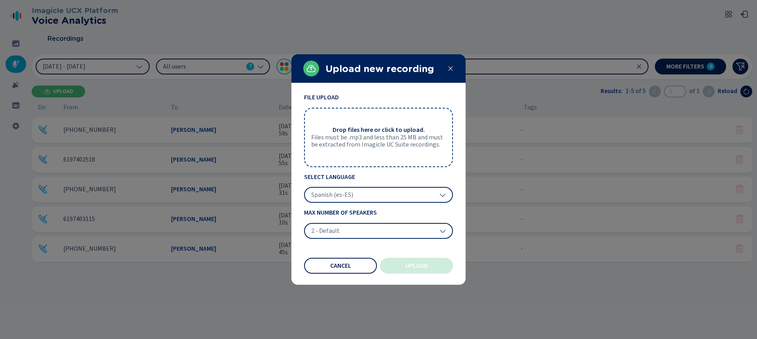  Describe the element at coordinates (416, 266) in the screenshot. I see `button: Upload` at that location.